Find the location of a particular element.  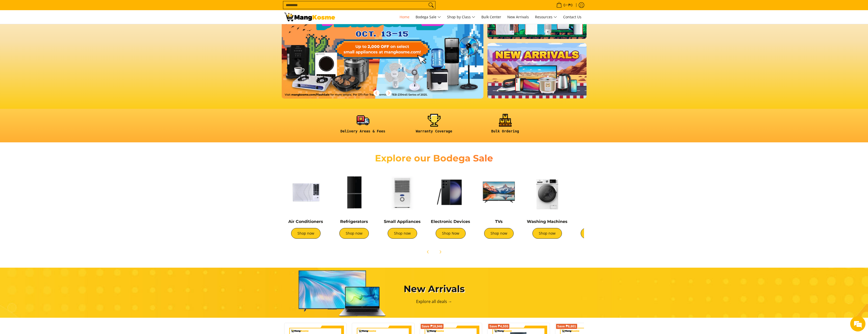

span: Bulk Center is located at coordinates (491, 17).